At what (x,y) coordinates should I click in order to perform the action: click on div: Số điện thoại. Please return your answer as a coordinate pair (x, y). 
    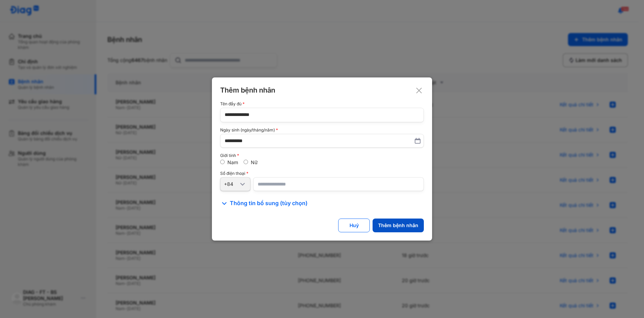
    Looking at the image, I should click on (322, 173).